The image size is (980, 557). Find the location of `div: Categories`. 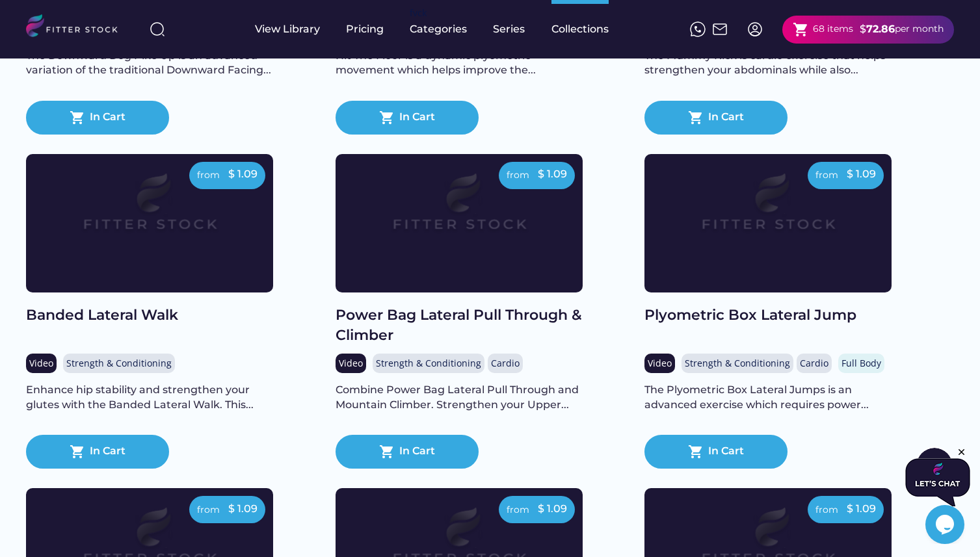

div: Categories is located at coordinates (439, 29).